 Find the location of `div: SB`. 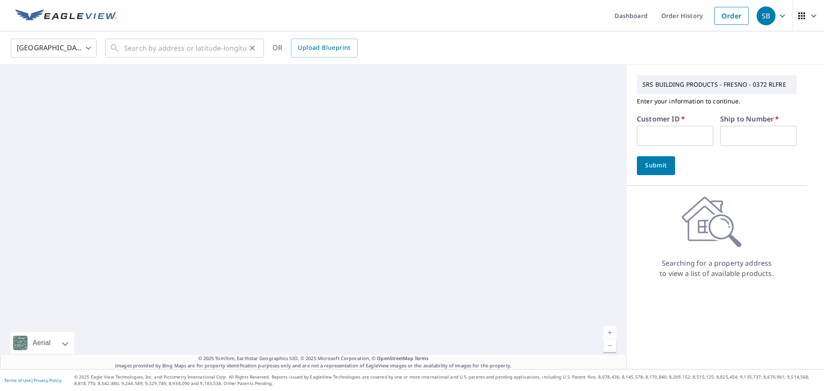

div: SB is located at coordinates (766, 16).